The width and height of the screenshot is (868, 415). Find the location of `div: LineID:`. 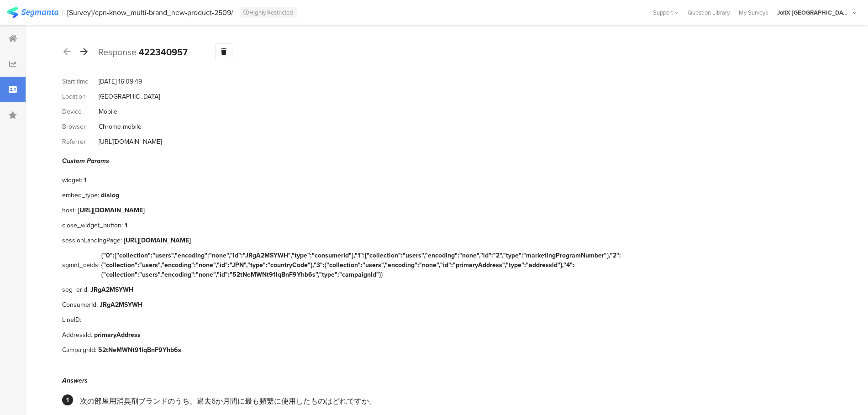

div: LineID: is located at coordinates (73, 320).